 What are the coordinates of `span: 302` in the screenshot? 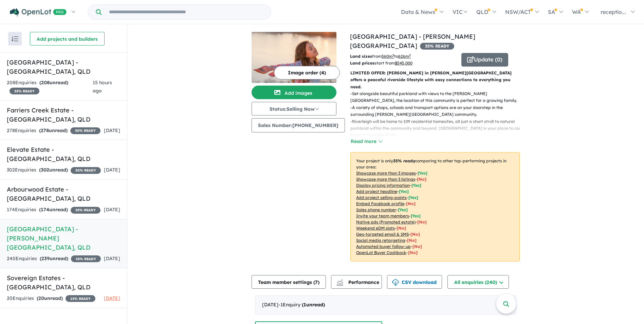 It's located at (45, 170).